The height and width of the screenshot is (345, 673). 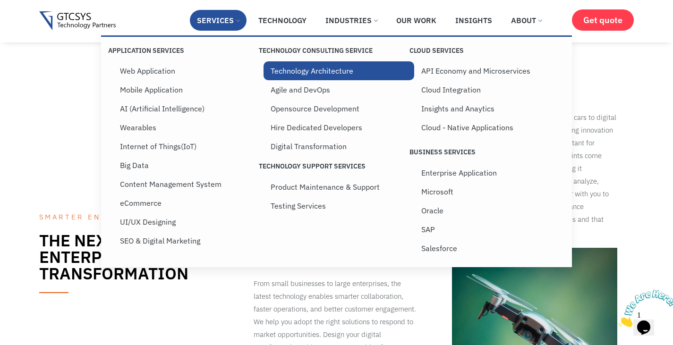 I want to click on a: Cloud Integration, so click(x=489, y=90).